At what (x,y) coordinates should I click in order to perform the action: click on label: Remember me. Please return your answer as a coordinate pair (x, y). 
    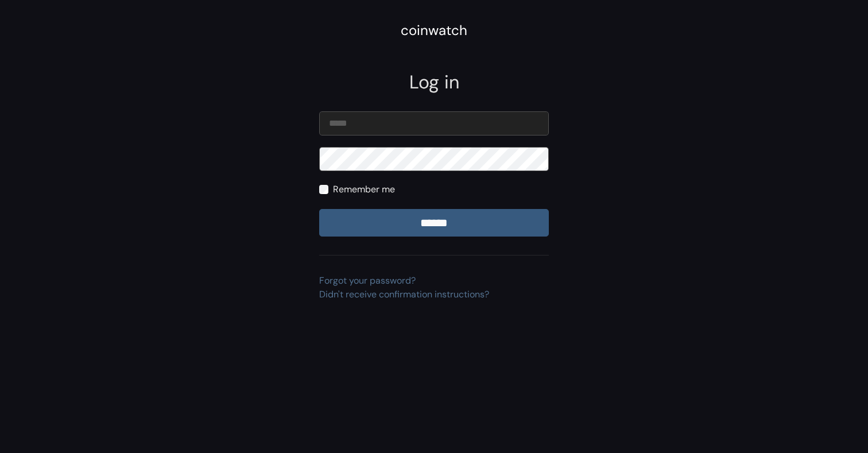
    Looking at the image, I should click on (364, 189).